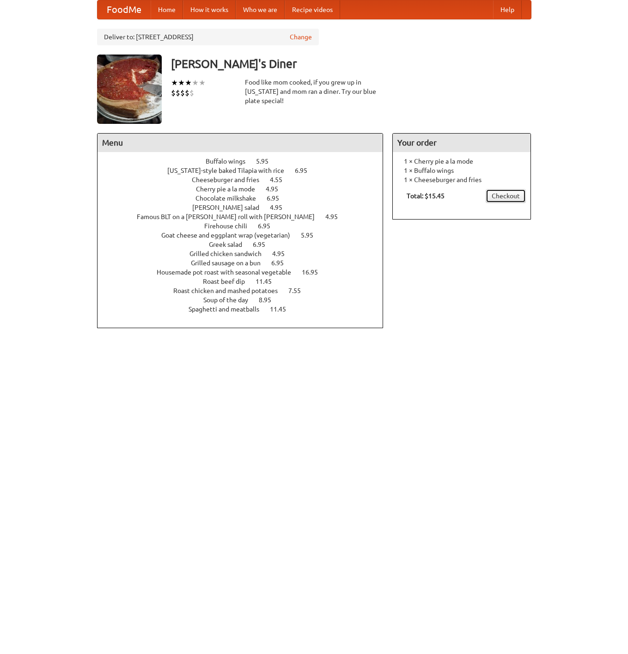 This screenshot has width=628, height=654. Describe the element at coordinates (299, 291) in the screenshot. I see `span: 7.55` at that location.